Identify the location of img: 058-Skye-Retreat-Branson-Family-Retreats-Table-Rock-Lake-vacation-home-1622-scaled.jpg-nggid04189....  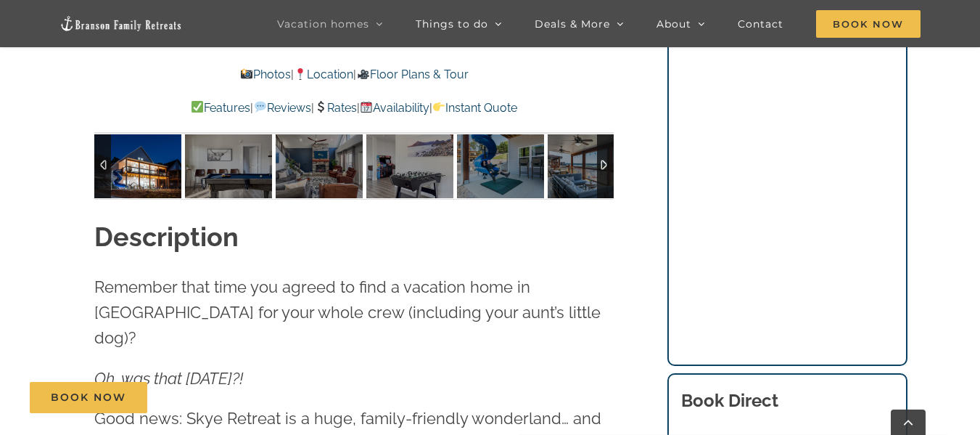
(501, 165).